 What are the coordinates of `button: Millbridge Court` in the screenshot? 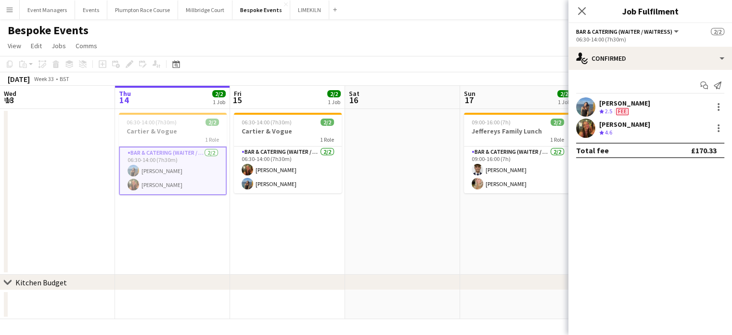 It's located at (205, 10).